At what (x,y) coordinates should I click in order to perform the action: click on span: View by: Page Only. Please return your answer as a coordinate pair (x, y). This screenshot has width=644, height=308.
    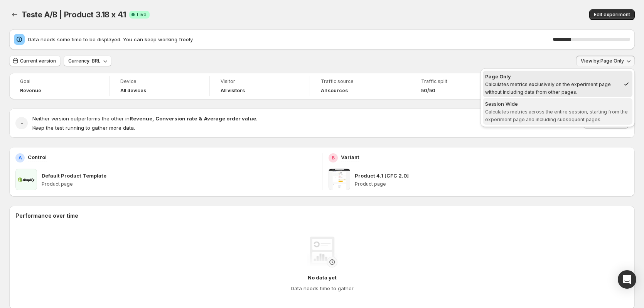
    Looking at the image, I should click on (602, 61).